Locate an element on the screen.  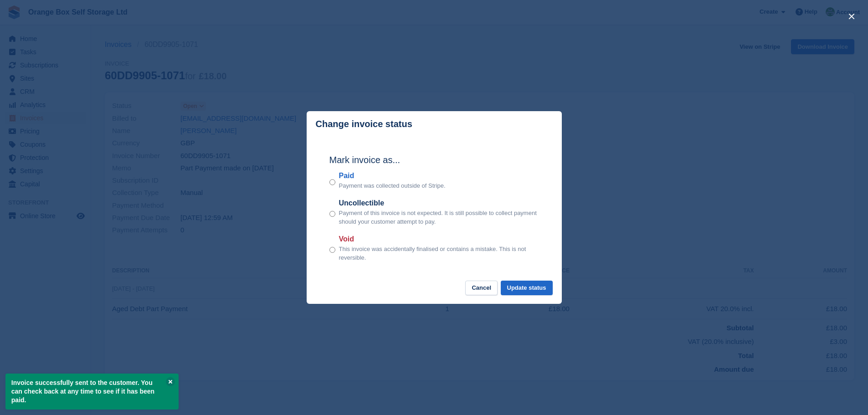
p: This invoice was accidentally finalised or contains a mistake. This is not reversible. is located at coordinates (439, 254).